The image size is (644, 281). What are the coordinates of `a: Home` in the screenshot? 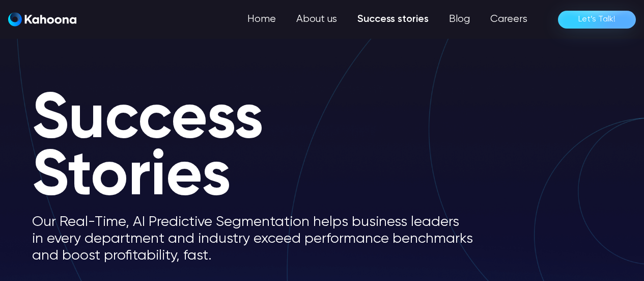 It's located at (262, 20).